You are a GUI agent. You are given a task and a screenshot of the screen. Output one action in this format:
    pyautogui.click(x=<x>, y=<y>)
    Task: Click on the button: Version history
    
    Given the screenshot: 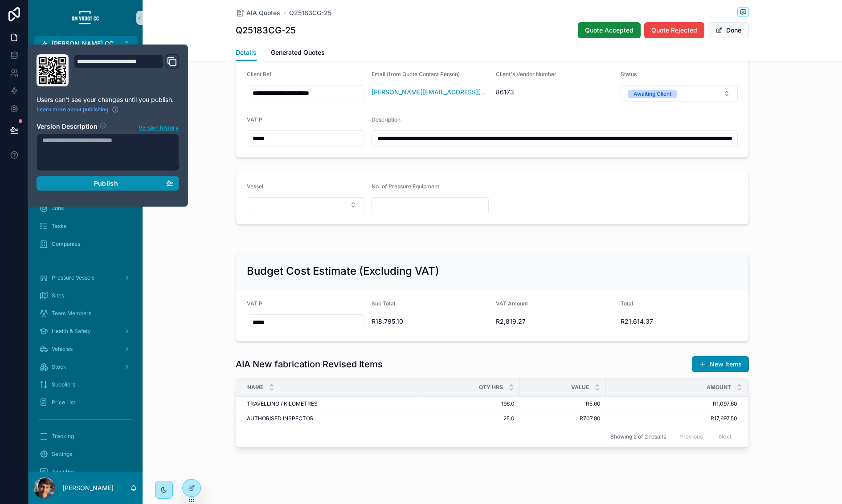 What is the action you would take?
    pyautogui.click(x=159, y=127)
    